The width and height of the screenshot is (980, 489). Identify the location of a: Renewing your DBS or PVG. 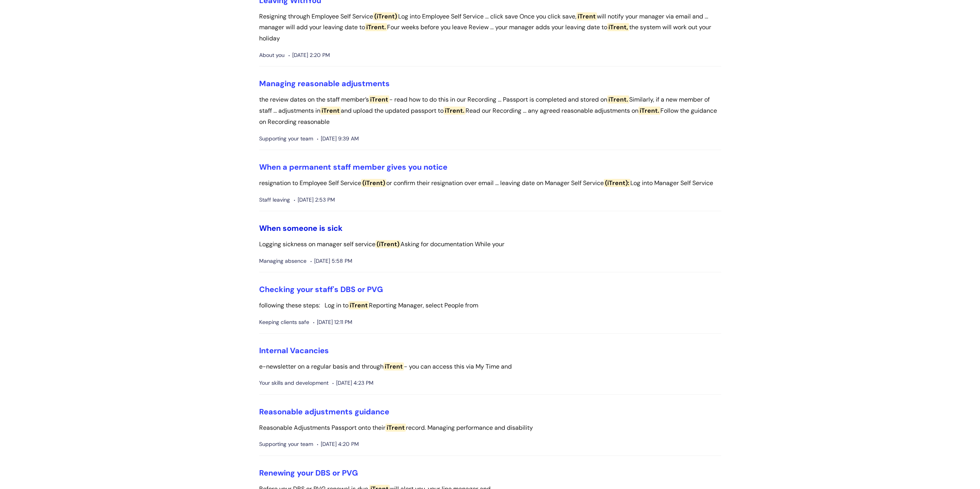
(308, 473).